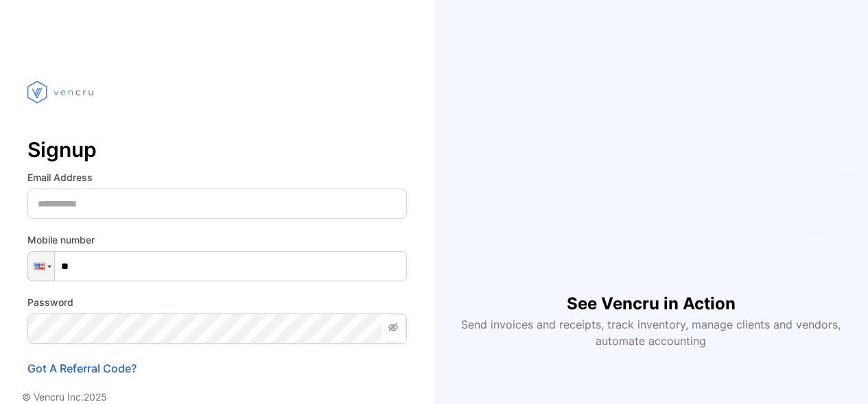 Image resolution: width=868 pixels, height=404 pixels. Describe the element at coordinates (41, 266) in the screenshot. I see `div: United States: + 1` at that location.